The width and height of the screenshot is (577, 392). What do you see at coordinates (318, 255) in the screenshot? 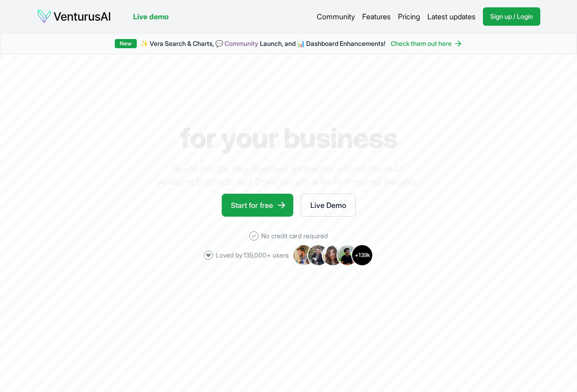
I see `img: Avatar 2` at bounding box center [318, 255].